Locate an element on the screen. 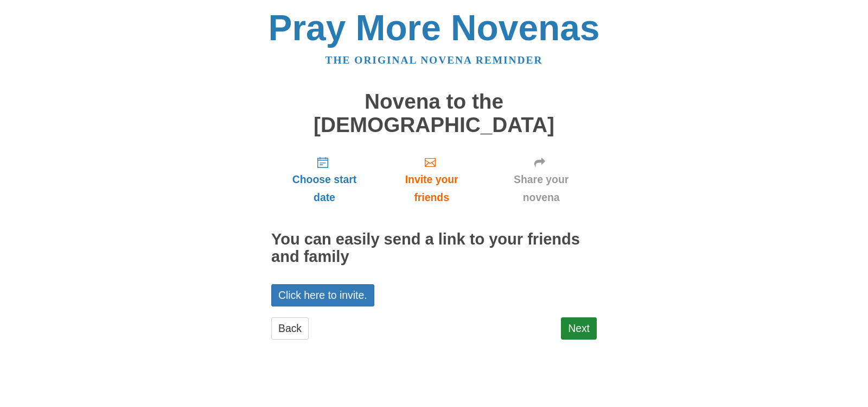 This screenshot has width=868, height=407. a: Choose start date is located at coordinates (324, 180).